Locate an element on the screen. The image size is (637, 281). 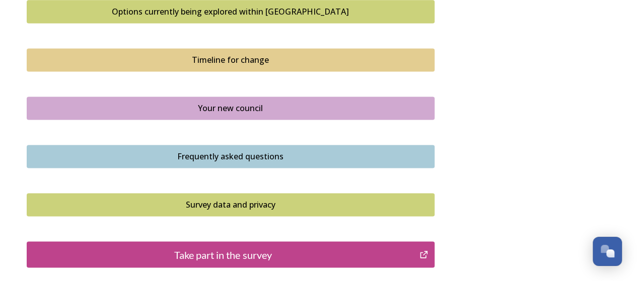
div: Survey data and privacy is located at coordinates (230, 205).